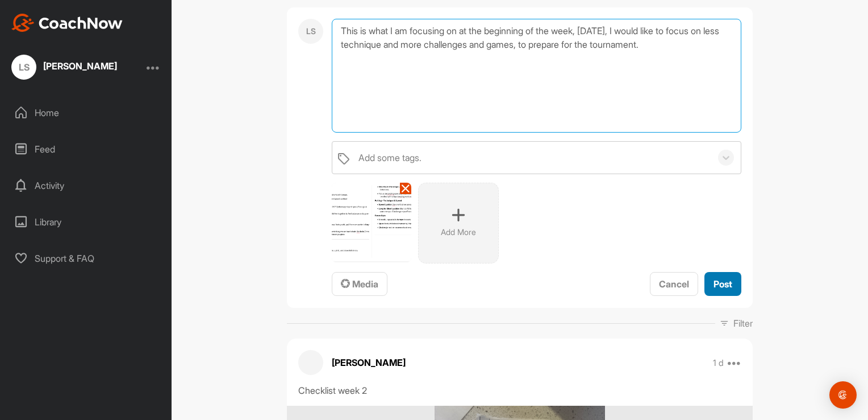 This screenshot has height=420, width=868. I want to click on p: Filter, so click(743, 323).